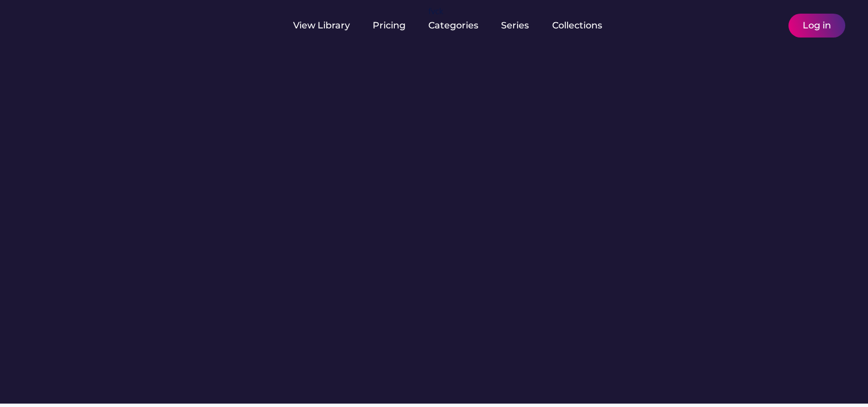 This screenshot has width=868, height=407. Describe the element at coordinates (453, 25) in the screenshot. I see `div: Categories` at that location.